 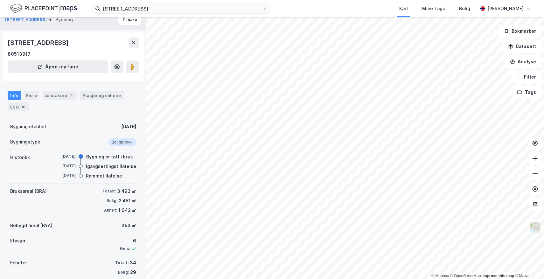 What do you see at coordinates (64, 20) in the screenshot?
I see `div: Bygning` at bounding box center [64, 20].